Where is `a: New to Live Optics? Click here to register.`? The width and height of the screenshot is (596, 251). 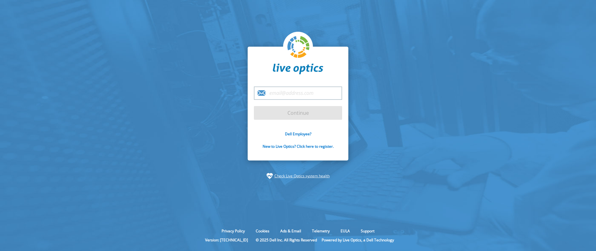 a: New to Live Optics? Click here to register. is located at coordinates (298, 146).